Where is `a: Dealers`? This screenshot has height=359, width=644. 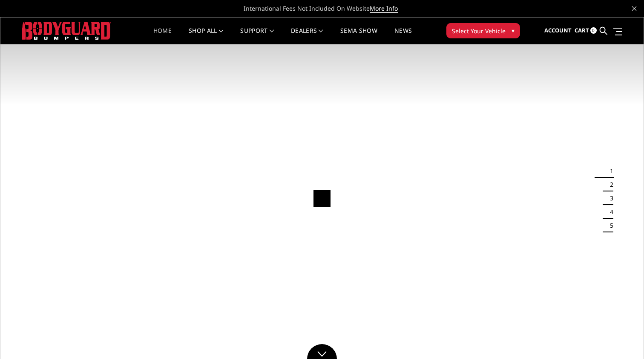 a: Dealers is located at coordinates (307, 36).